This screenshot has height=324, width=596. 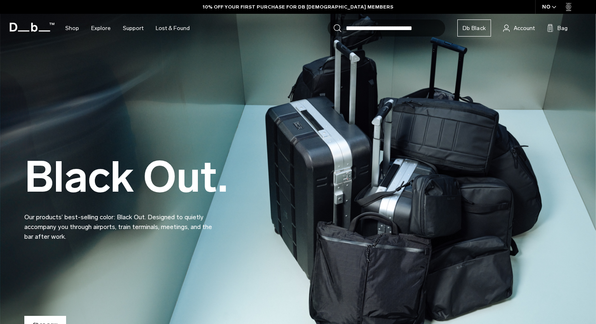 I want to click on h2: Black Out., so click(x=126, y=177).